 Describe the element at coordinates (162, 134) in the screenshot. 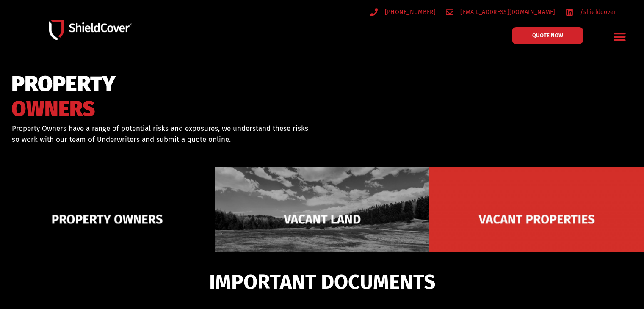

I see `p: Property Owners have a range of potential risks and exposures, we understand these risks so work ...` at that location.